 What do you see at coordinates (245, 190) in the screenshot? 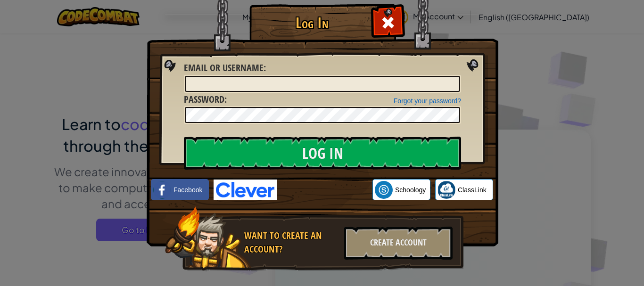
I see `img: clever-logo-blue.png` at bounding box center [245, 190].